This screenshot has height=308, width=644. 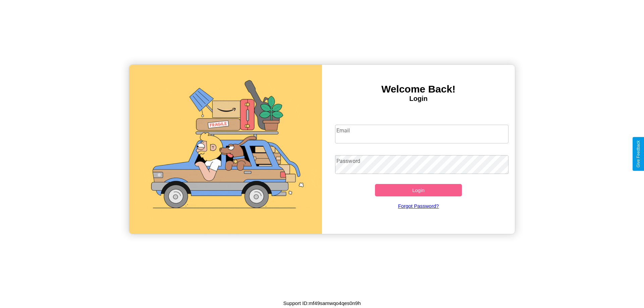 What do you see at coordinates (638, 154) in the screenshot?
I see `div: Give Feedback` at bounding box center [638, 154].